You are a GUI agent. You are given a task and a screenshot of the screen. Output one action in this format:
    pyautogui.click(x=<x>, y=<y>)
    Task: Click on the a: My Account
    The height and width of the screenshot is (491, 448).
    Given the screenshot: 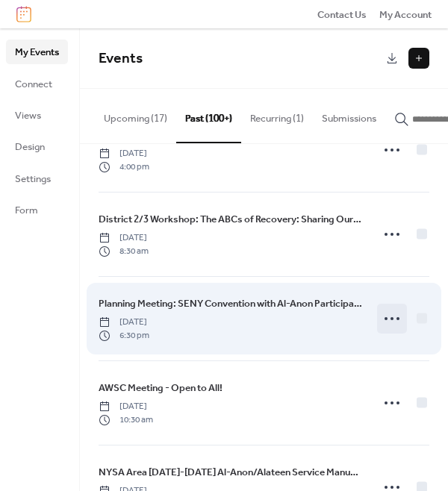 What is the action you would take?
    pyautogui.click(x=405, y=14)
    